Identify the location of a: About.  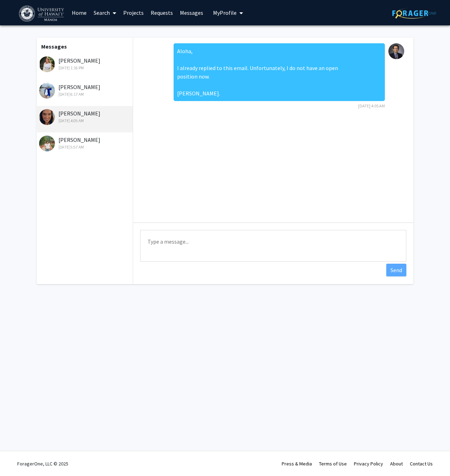
(397, 464).